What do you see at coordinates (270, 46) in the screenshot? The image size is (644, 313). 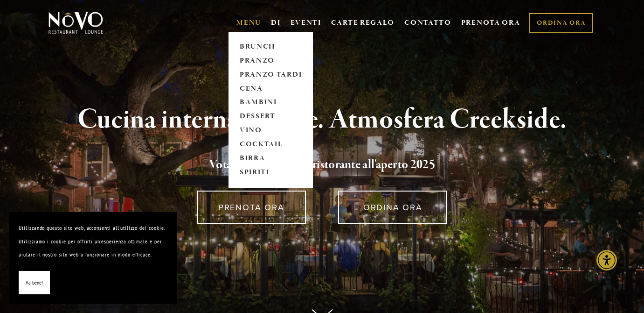 I see `a: BRUNCH` at bounding box center [270, 46].